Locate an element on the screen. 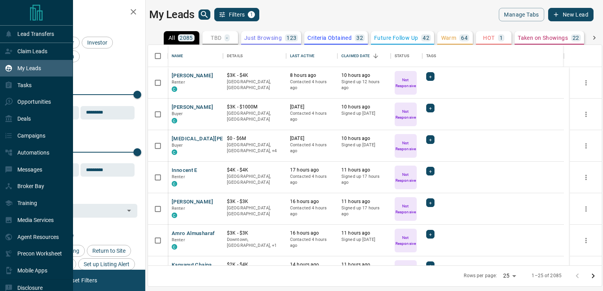 This screenshot has height=291, width=603. p: 17 hours ago is located at coordinates (312, 170).